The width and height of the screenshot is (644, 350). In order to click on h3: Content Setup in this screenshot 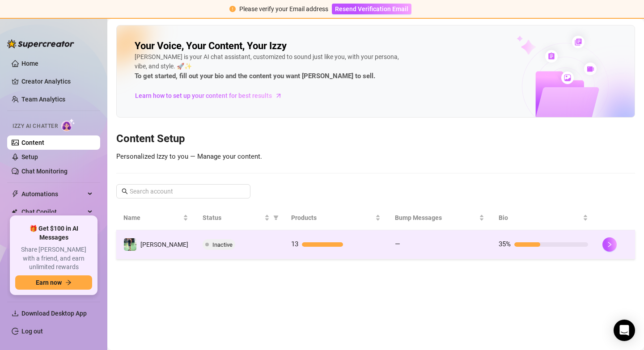, I will do `click(376, 139)`.